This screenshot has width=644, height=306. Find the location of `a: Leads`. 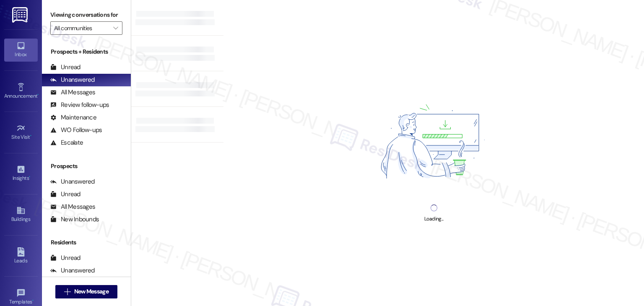

a: Leads is located at coordinates (21, 256).